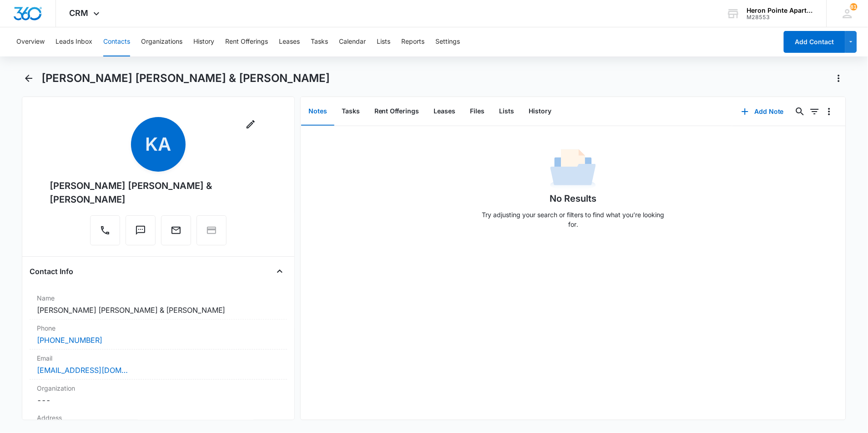 This screenshot has width=868, height=433. Describe the element at coordinates (352, 42) in the screenshot. I see `button: Calendar` at that location.